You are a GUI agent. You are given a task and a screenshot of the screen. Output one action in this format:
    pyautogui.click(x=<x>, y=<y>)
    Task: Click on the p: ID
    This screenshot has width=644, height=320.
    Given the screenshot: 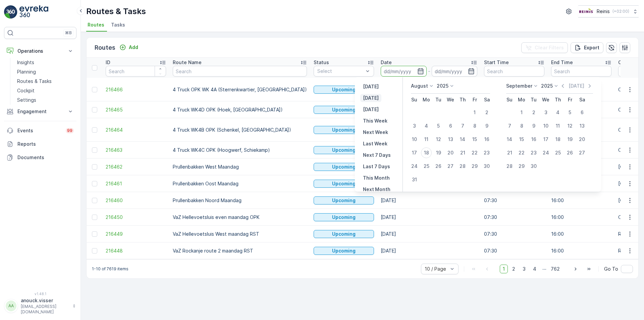 What is the action you would take?
    pyautogui.click(x=108, y=62)
    